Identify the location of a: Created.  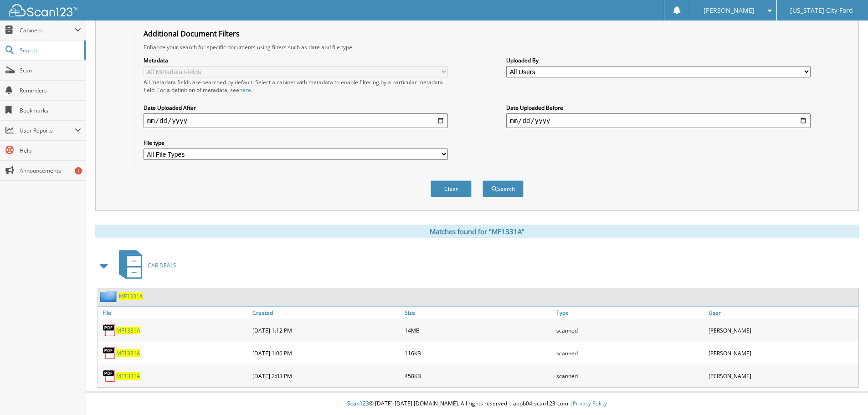
(326, 313).